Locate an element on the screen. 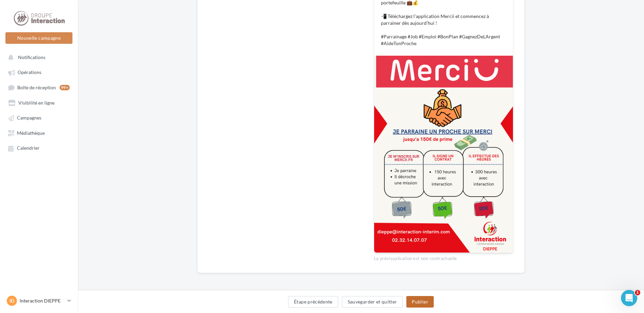 Image resolution: width=644 pixels, height=313 pixels. span: Opérations is located at coordinates (30, 72).